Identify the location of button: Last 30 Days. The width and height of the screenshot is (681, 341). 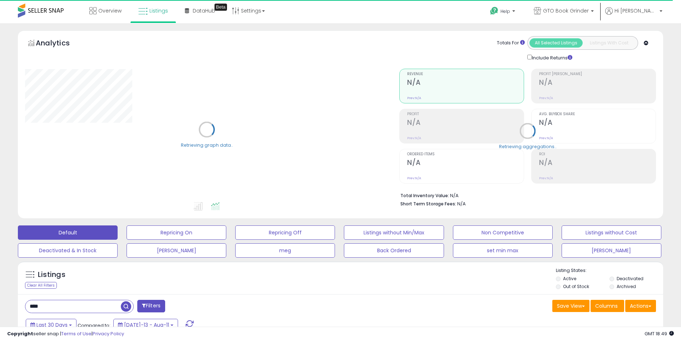
(51, 325).